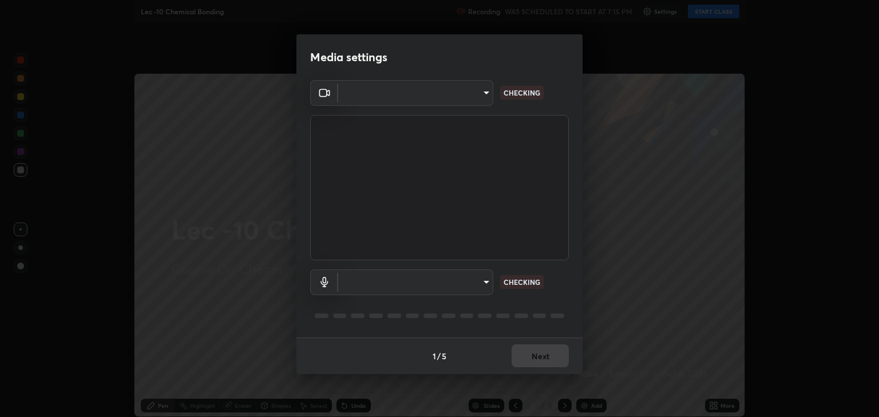 The height and width of the screenshot is (417, 879). What do you see at coordinates (434, 356) in the screenshot?
I see `h4: 1` at bounding box center [434, 356].